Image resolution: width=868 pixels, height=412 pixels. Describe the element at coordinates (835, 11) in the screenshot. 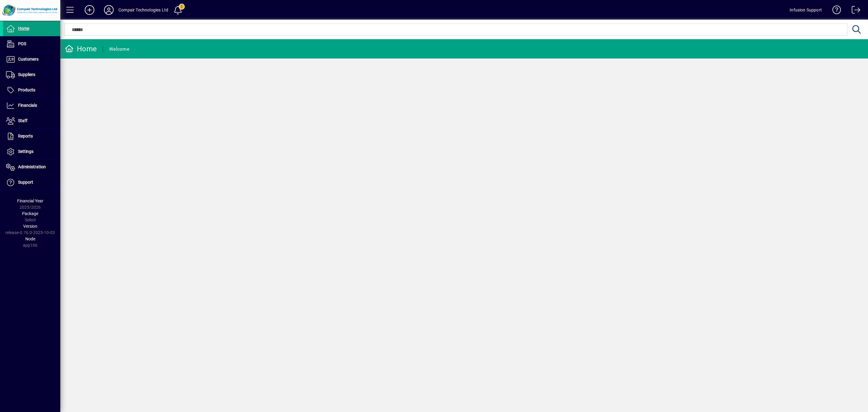

I see `a: Knowledge Base` at that location.